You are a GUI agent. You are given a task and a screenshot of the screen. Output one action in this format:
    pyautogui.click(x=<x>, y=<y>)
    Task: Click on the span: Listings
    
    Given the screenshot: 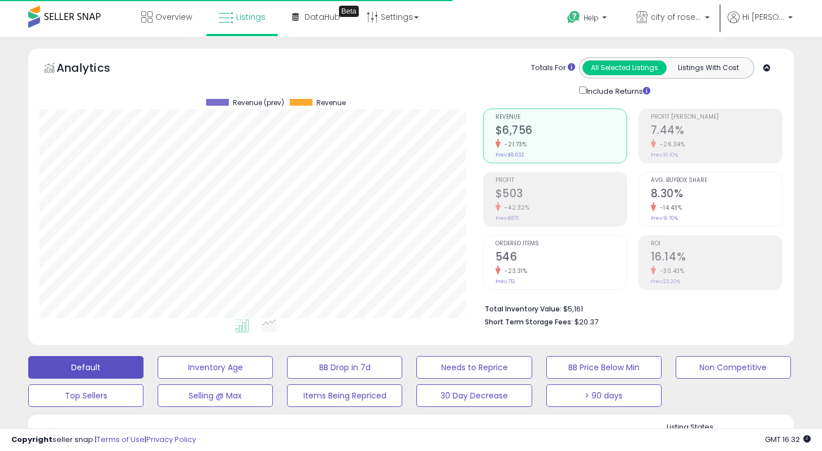 What is the action you would take?
    pyautogui.click(x=251, y=17)
    